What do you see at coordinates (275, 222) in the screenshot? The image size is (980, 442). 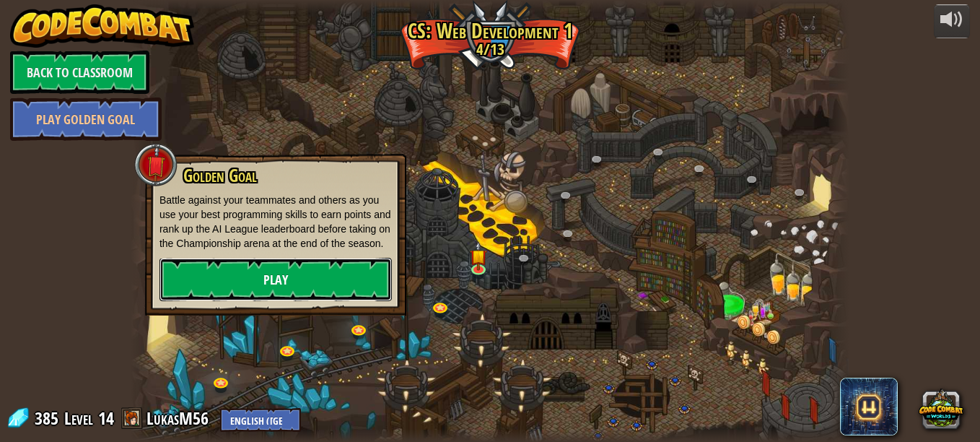 I see `p: Battle against your teammates and others as you use your best programming skills to earn points a...` at bounding box center [275, 222].